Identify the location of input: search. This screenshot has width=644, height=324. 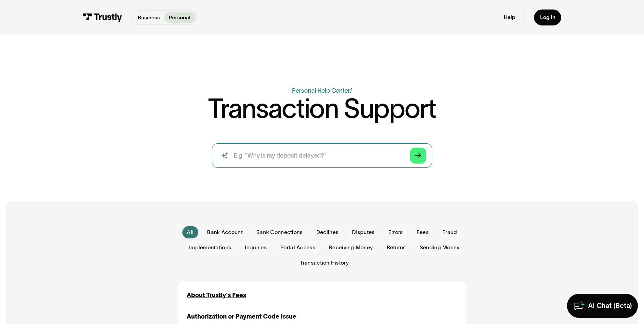
(322, 156).